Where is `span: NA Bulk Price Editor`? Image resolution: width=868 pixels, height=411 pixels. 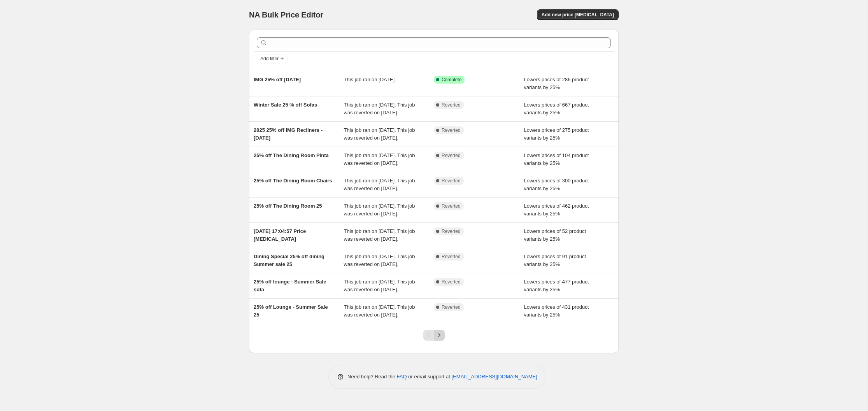 span: NA Bulk Price Editor is located at coordinates (286, 15).